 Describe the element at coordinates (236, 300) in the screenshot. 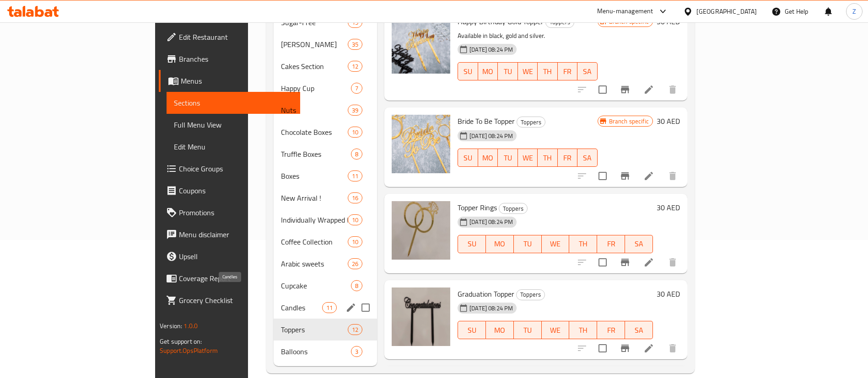

I see `span: Grocery Checklist` at that location.